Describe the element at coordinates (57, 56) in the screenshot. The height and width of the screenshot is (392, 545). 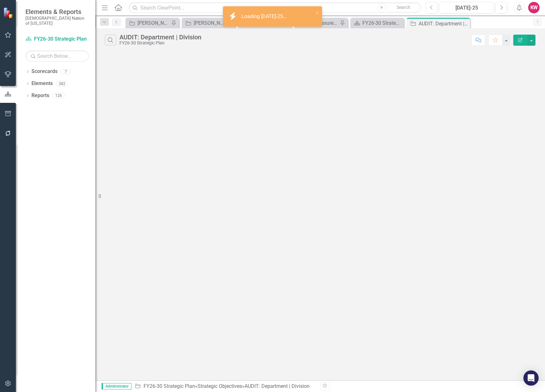
I see `input: Search Below...` at that location.